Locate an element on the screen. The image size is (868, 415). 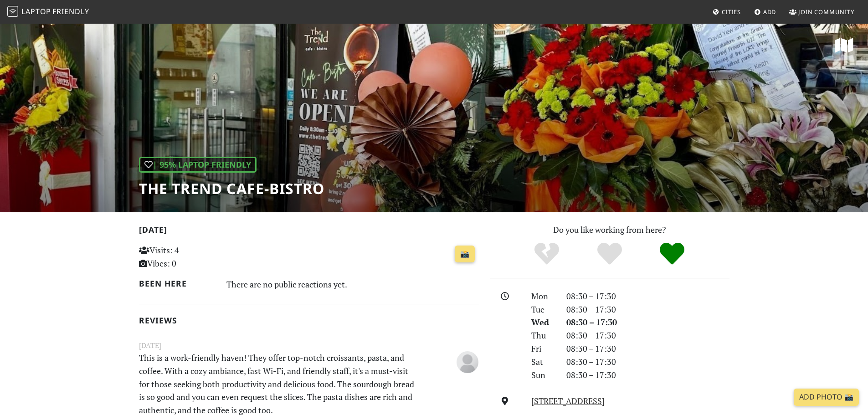
span: Laptop is located at coordinates (36, 11).